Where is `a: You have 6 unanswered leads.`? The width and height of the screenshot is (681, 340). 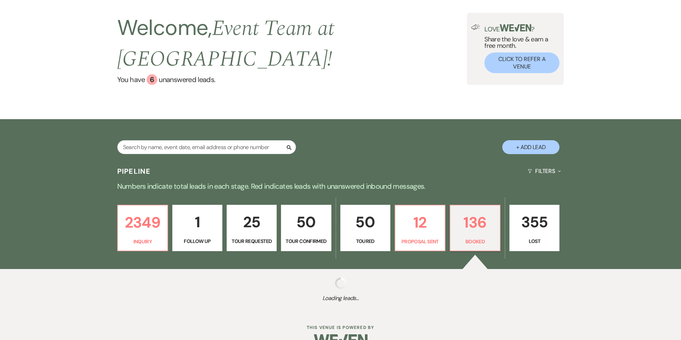 a: You have 6 unanswered leads. is located at coordinates (292, 80).